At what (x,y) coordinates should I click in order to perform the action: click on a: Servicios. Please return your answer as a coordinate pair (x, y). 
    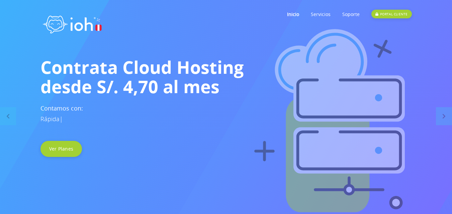
    Looking at the image, I should click on (320, 14).